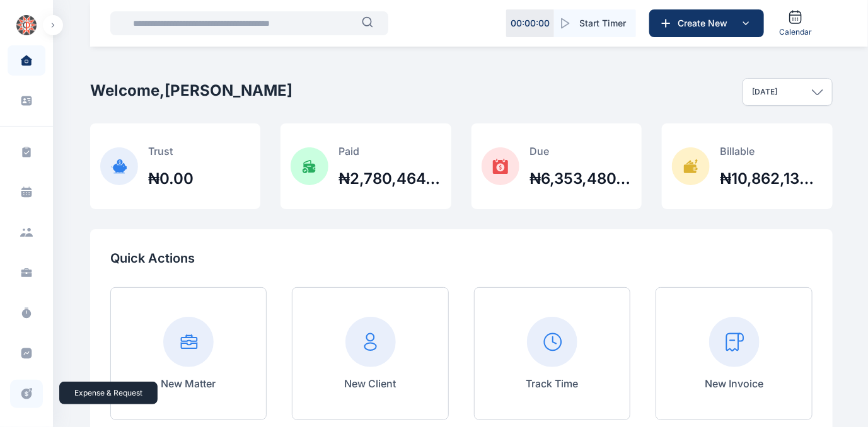 This screenshot has width=868, height=427. Describe the element at coordinates (580, 151) in the screenshot. I see `p: Due` at that location.